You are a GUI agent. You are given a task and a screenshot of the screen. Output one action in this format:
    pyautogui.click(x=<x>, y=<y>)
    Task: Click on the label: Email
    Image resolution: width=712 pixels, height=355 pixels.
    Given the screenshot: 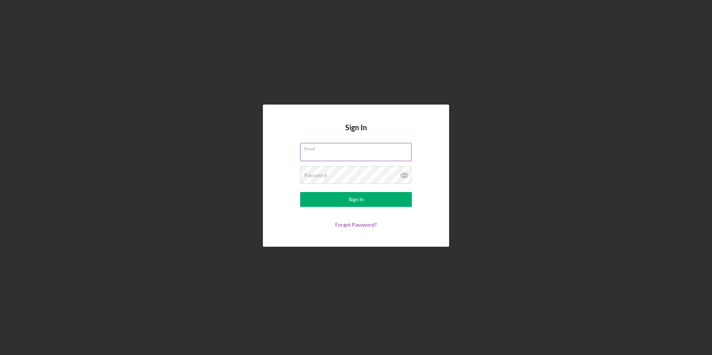 What is the action you would take?
    pyautogui.click(x=358, y=147)
    